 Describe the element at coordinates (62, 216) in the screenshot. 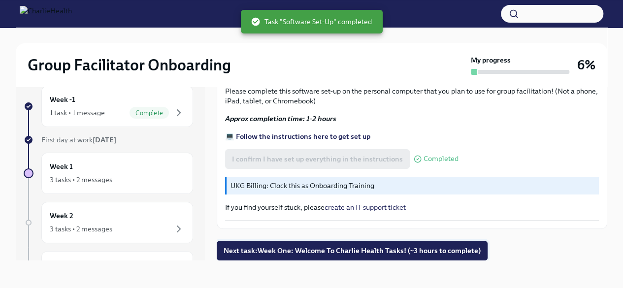

I see `h6: Week 2` at that location.